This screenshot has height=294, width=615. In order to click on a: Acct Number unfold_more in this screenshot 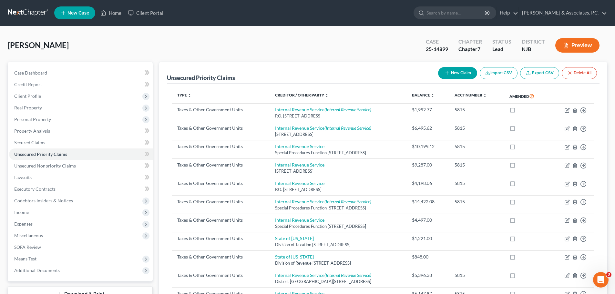, I will do `click(471, 95)`.